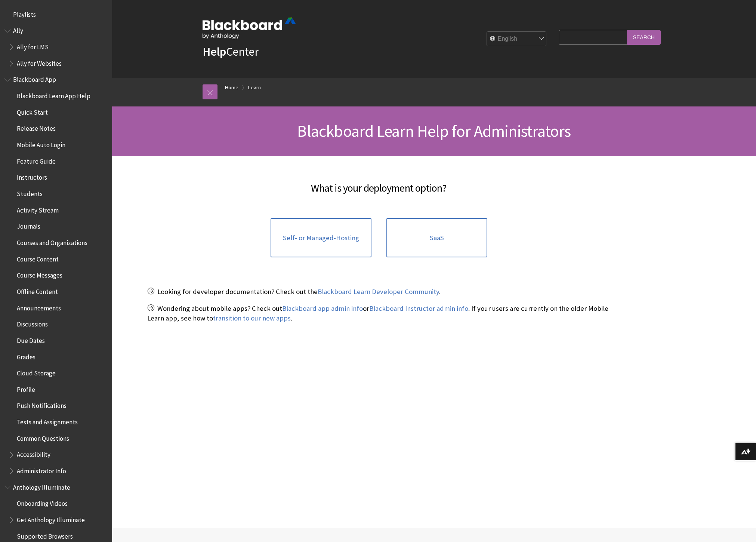 The image size is (756, 542). I want to click on span: Tests and Assignments, so click(47, 420).